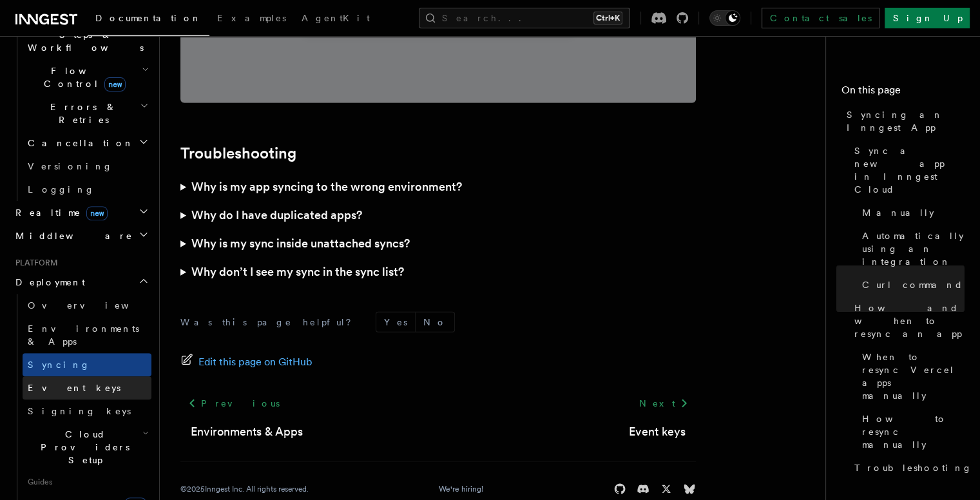  What do you see at coordinates (244, 489) in the screenshot?
I see `div: © 2025 Inngest Inc. All rights reserved.` at bounding box center [244, 489].